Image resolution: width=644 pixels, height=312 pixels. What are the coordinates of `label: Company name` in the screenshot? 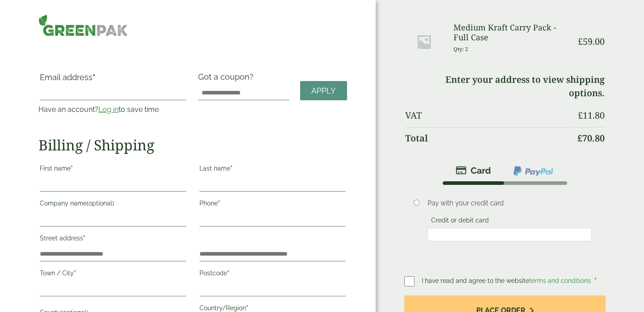 It's located at (112, 205).